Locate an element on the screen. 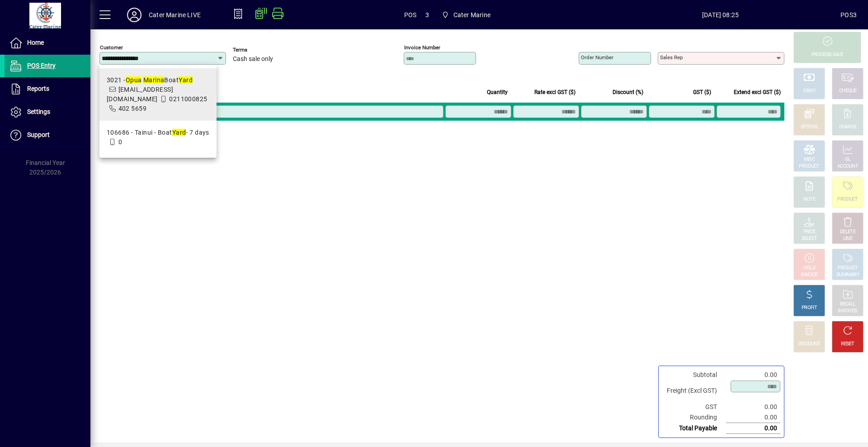 This screenshot has height=447, width=868. div: ACCOUNT is located at coordinates (847, 166).